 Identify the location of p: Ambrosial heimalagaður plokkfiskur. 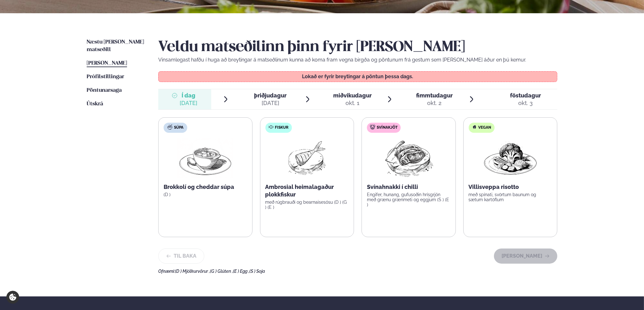
(307, 191).